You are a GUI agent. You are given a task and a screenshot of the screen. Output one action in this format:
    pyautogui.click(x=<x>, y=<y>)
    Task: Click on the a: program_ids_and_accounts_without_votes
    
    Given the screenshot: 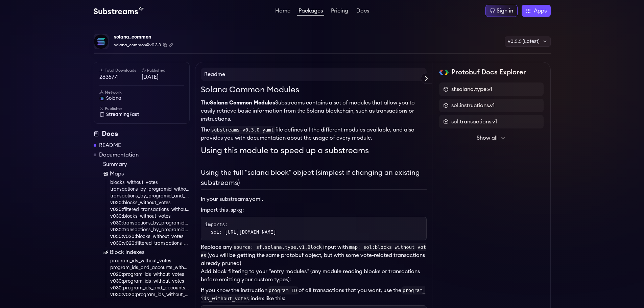 What is the action you would take?
    pyautogui.click(x=150, y=267)
    